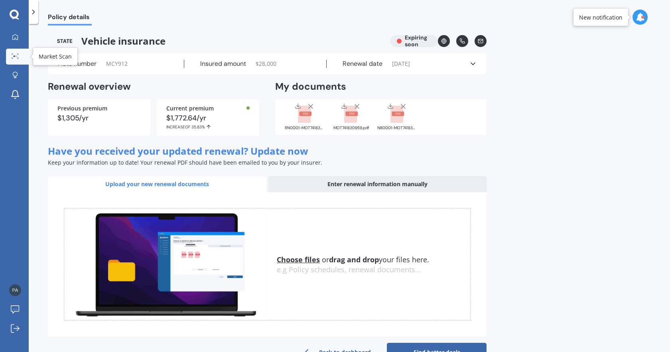 This screenshot has height=352, width=670. I want to click on span: Vehicle insurance, so click(216, 41).